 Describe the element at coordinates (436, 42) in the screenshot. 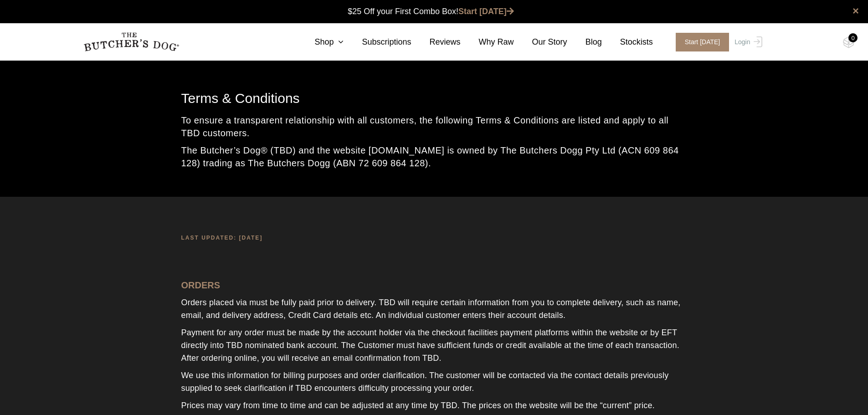

I see `a: Reviews` at that location.